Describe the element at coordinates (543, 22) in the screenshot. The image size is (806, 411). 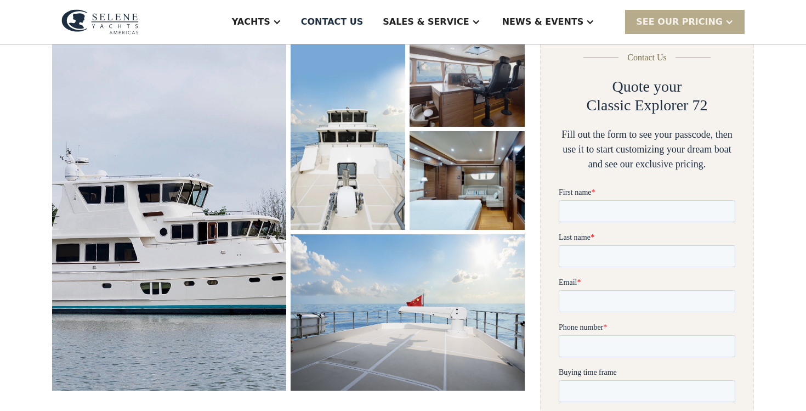
I see `div: News & EVENTS` at that location.